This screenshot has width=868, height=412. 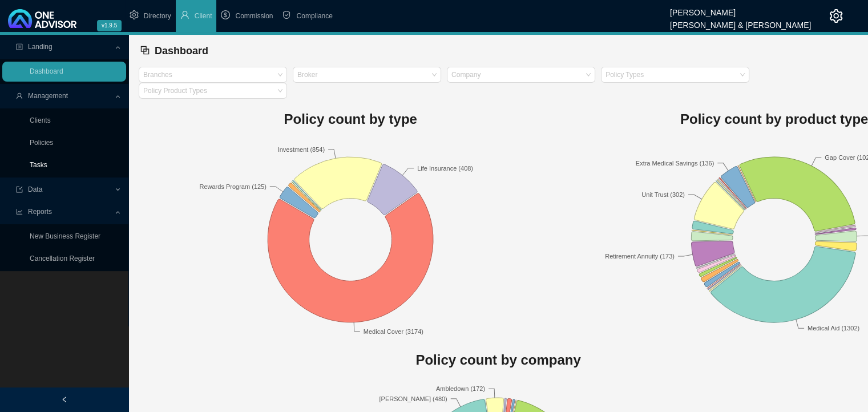 I want to click on span: Client, so click(x=203, y=16).